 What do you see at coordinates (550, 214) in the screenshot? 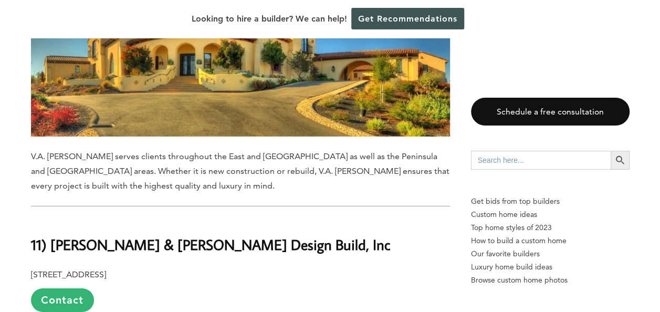
I see `a: Custom home ideas` at bounding box center [550, 214].